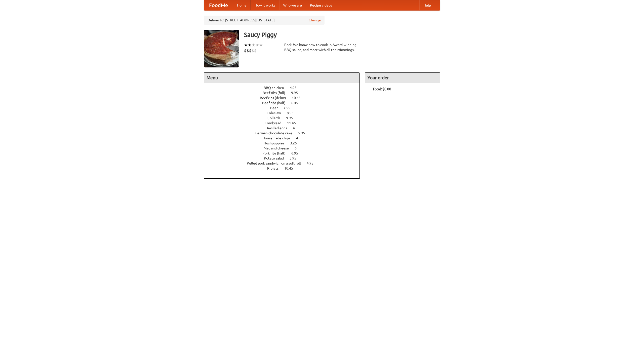 This screenshot has width=644, height=356. Describe the element at coordinates (304, 133) in the screenshot. I see `span: 5.95` at that location.